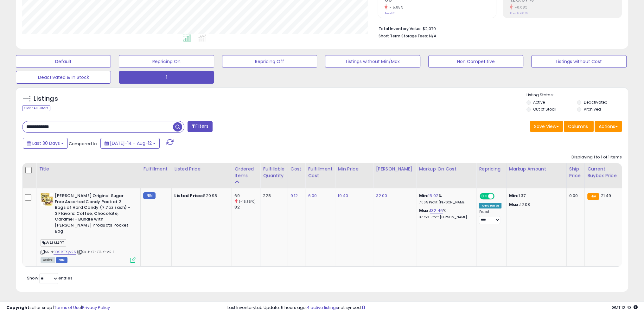 The image size is (644, 314). What do you see at coordinates (518, 13) in the screenshot?
I see `small: Prev: 129.07%` at bounding box center [518, 13].